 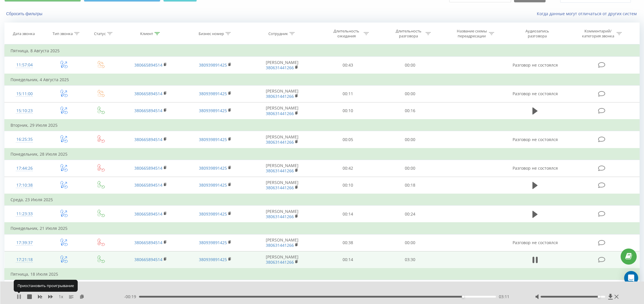 I want to click on td: Понедельник, 4 Августа 2025, so click(x=322, y=80).